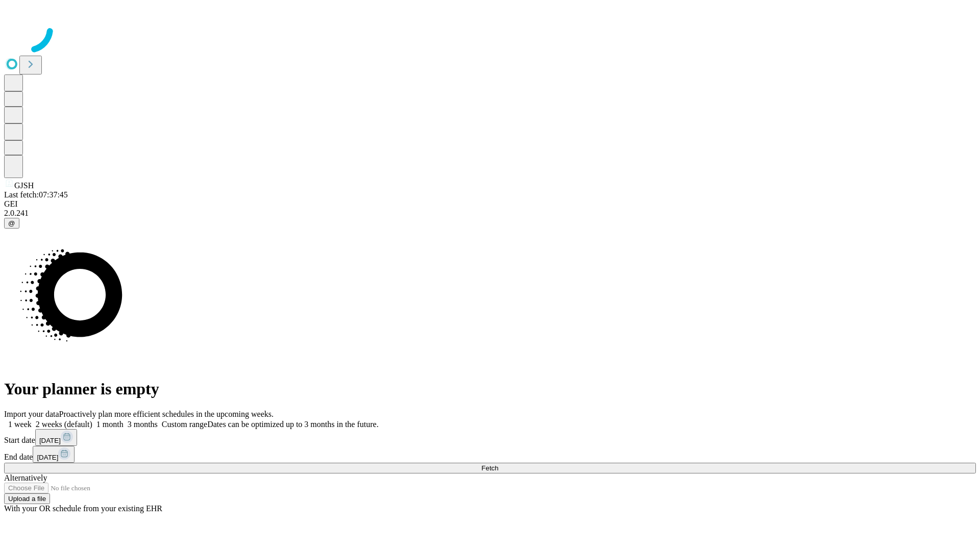 The width and height of the screenshot is (980, 551). I want to click on span: 2 weeks (default), so click(64, 424).